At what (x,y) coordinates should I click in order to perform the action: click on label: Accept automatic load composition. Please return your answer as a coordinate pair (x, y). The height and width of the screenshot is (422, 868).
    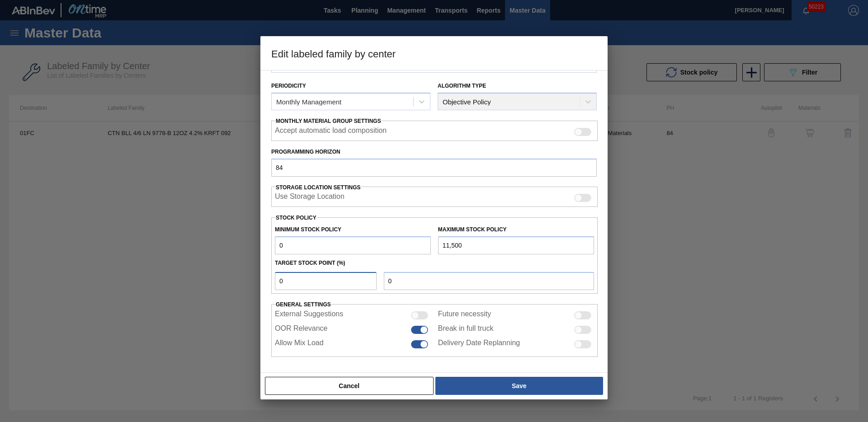
    Looking at the image, I should click on (331, 132).